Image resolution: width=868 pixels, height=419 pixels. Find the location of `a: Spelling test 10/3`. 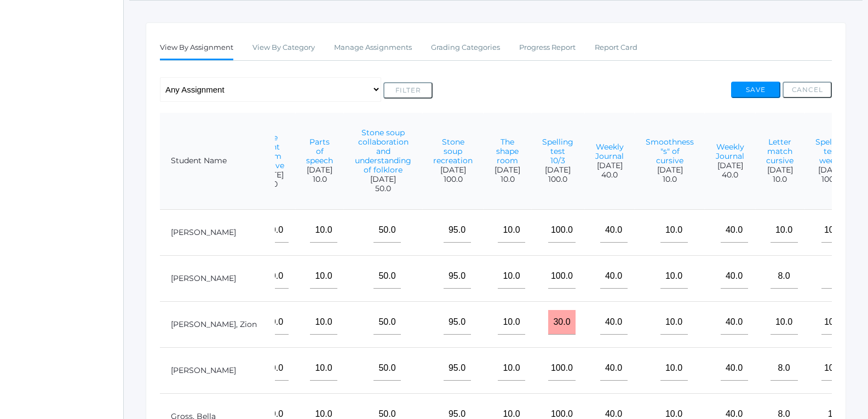

a: Spelling test 10/3 is located at coordinates (558, 151).